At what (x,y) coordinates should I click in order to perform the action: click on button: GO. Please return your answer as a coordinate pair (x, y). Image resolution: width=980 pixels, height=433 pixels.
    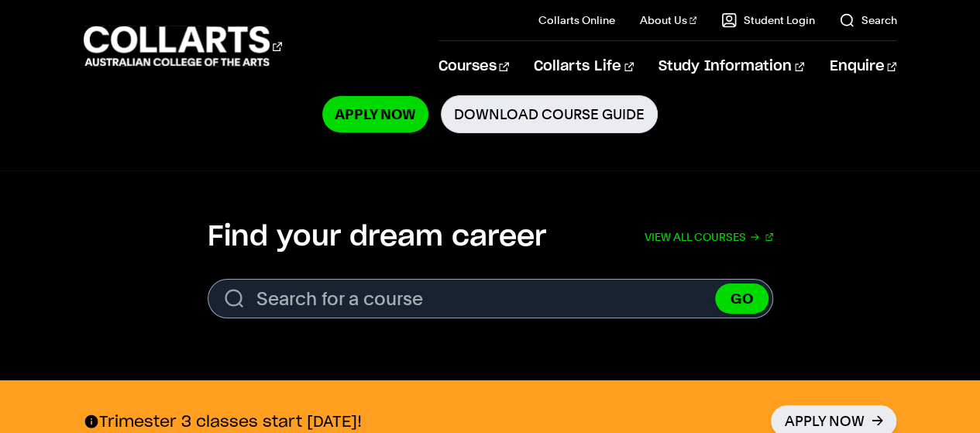
    Looking at the image, I should click on (741, 299).